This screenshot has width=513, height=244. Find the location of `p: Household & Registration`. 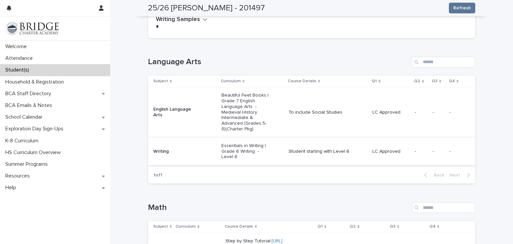

p: Household & Registration is located at coordinates (36, 82).